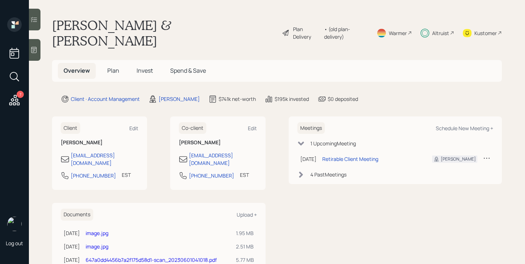  I want to click on div: Log out, so click(14, 243).